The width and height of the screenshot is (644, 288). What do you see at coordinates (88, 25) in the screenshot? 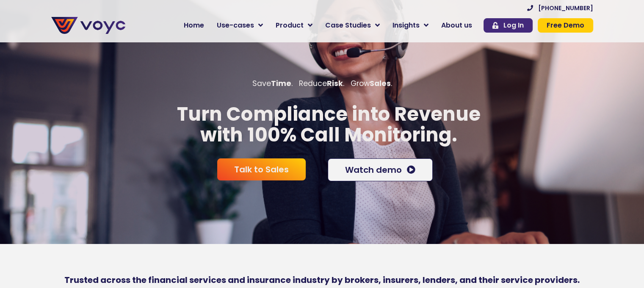
I see `img: voyc-full-logo` at bounding box center [88, 25].